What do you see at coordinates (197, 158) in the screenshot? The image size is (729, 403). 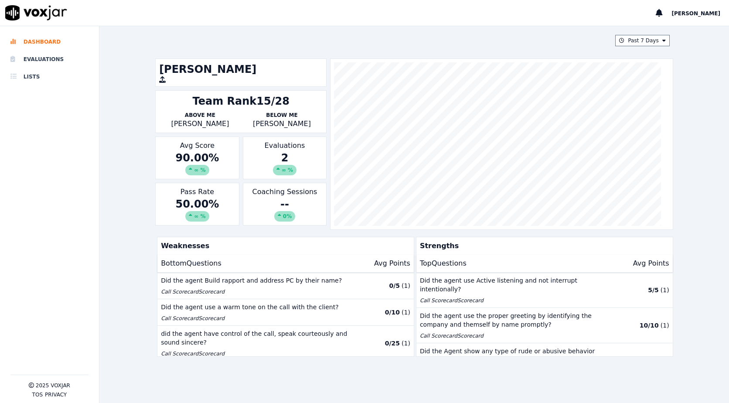 I see `div: Avg Score` at bounding box center [197, 158].